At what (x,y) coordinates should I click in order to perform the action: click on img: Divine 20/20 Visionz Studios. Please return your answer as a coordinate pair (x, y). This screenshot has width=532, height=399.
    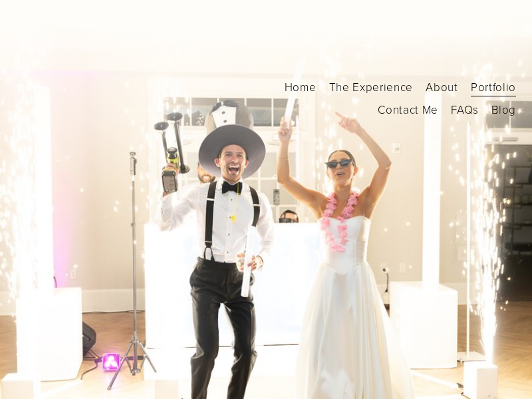
    Looking at the image, I should click on (129, 98).